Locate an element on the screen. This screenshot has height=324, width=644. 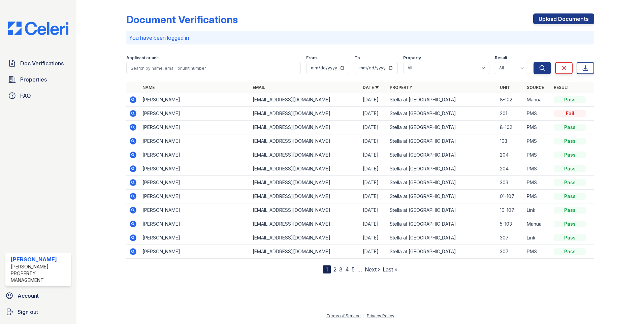
a: Next › is located at coordinates (372, 270).